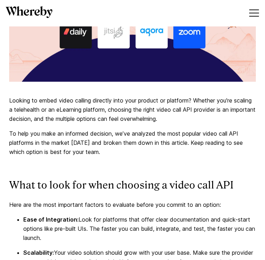 The image size is (265, 260). I want to click on strong: Scalability:, so click(38, 252).